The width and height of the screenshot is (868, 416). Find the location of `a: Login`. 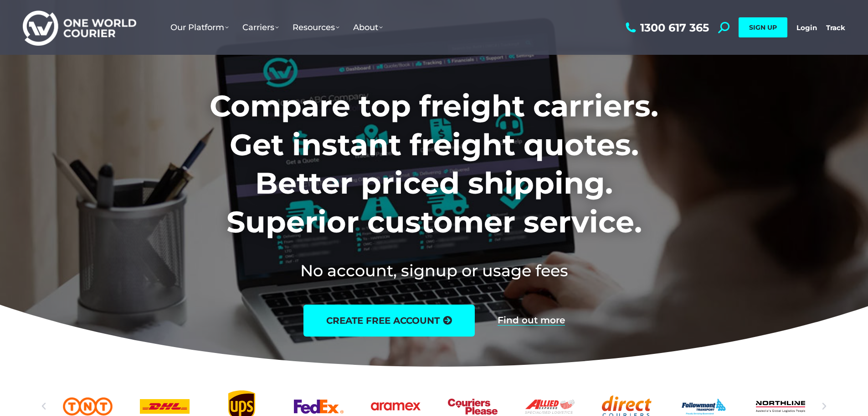

a: Login is located at coordinates (807, 27).